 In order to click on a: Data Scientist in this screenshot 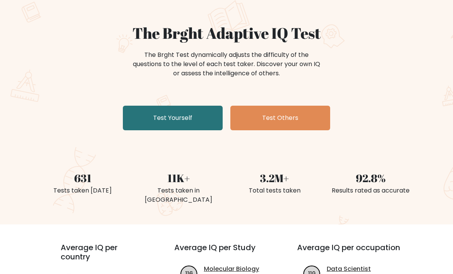, I will do `click(349, 269)`.